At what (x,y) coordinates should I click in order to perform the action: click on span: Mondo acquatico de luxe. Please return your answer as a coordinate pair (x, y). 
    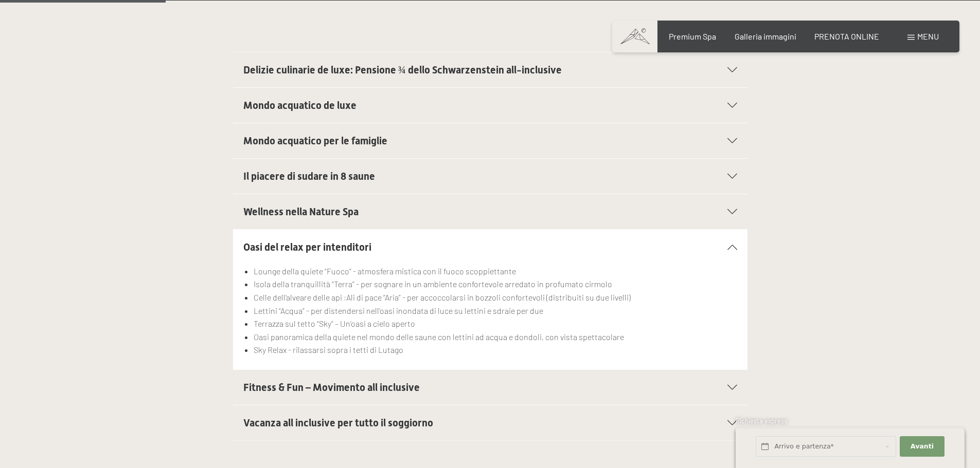
    Looking at the image, I should click on (300, 105).